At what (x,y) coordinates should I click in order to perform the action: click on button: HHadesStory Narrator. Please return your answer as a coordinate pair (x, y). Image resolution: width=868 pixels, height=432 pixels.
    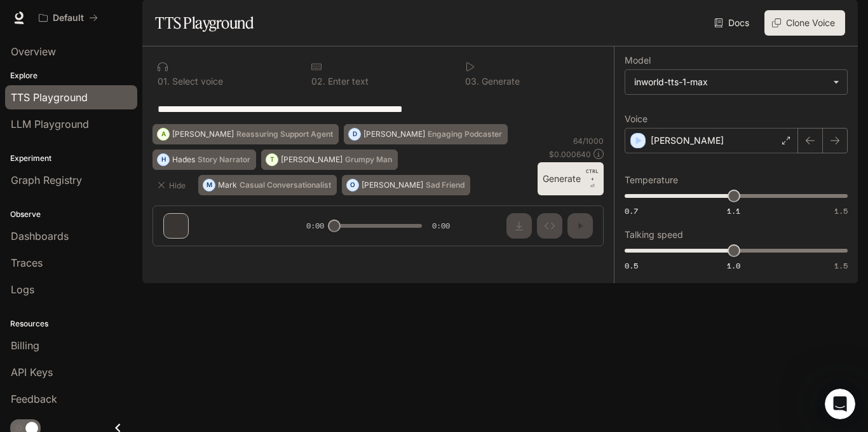
    Looking at the image, I should click on (204, 160).